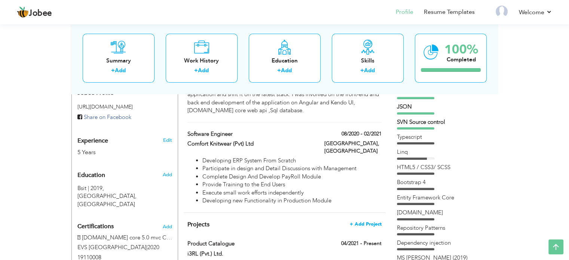 The image size is (569, 260). I want to click on div: Dependency injection, so click(444, 243).